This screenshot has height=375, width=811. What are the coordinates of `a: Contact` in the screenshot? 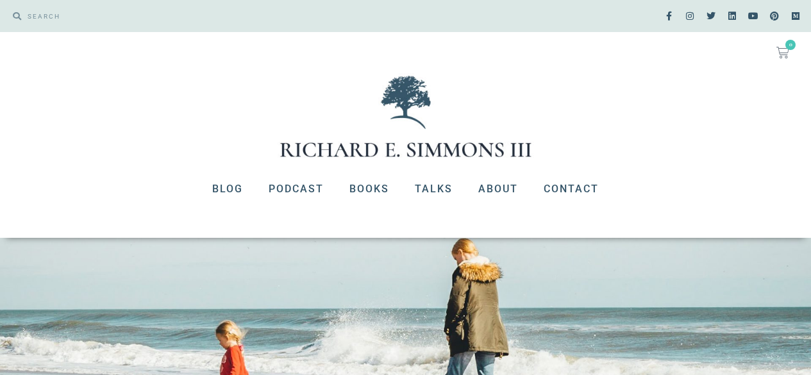 It's located at (571, 189).